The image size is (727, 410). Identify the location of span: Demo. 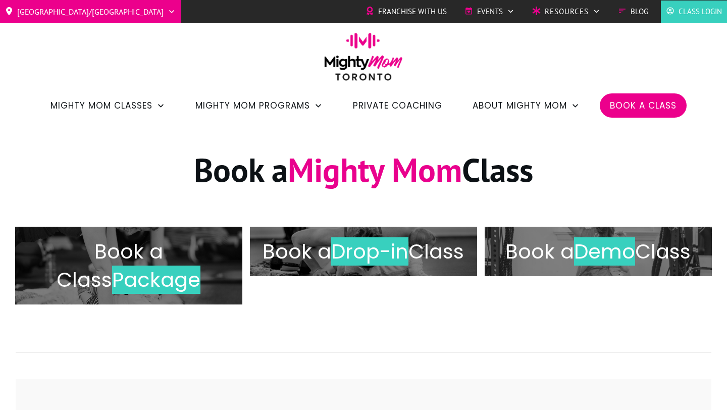
(604, 251).